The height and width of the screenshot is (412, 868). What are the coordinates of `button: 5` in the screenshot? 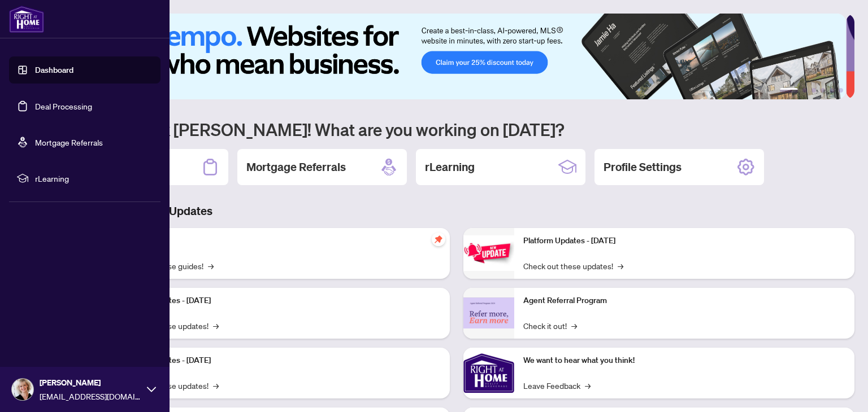 It's located at (832, 91).